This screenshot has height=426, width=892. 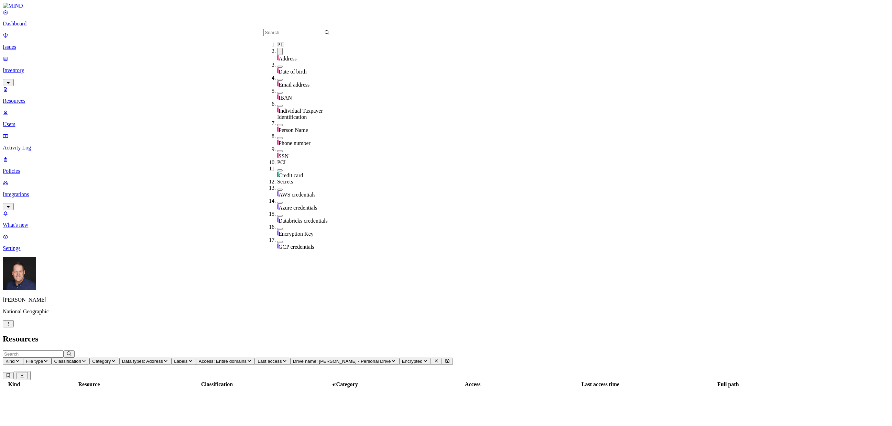 I want to click on span: Data types: Address, so click(x=142, y=361).